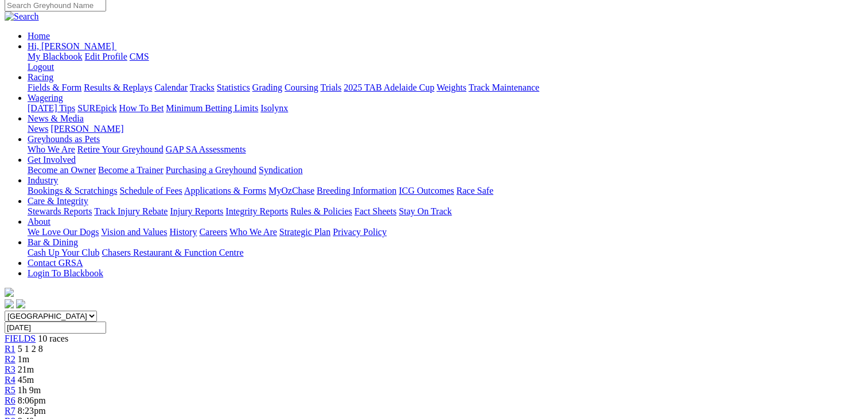  What do you see at coordinates (26, 369) in the screenshot?
I see `span: 21m` at bounding box center [26, 369].